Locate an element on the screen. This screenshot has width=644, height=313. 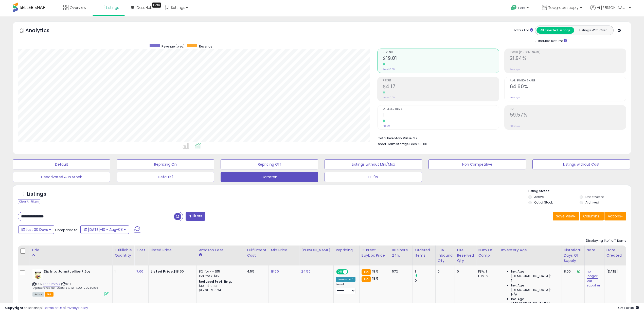
div: $10 - $10.83 is located at coordinates (220, 286).